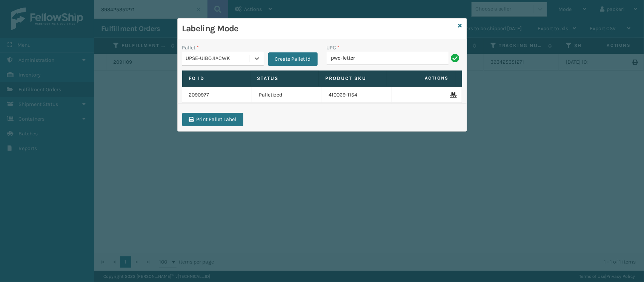 The width and height of the screenshot is (644, 282). Describe the element at coordinates (421, 78) in the screenshot. I see `span: Actions` at that location.